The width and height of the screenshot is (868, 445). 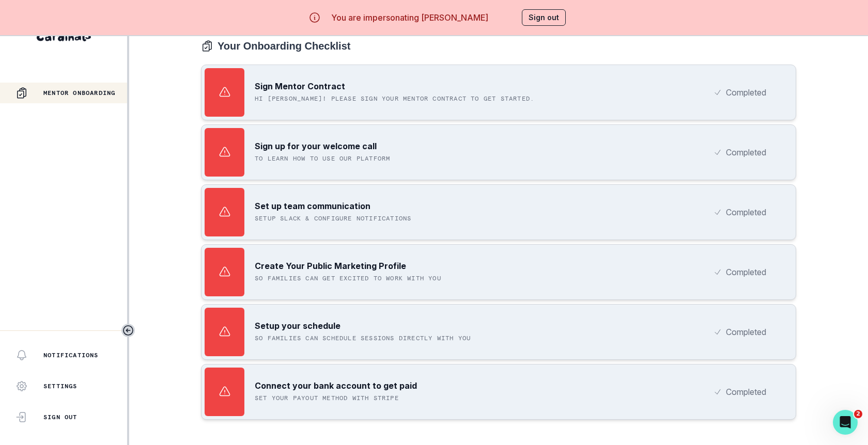 What do you see at coordinates (284, 46) in the screenshot?
I see `h2: Your Onboarding Checklist` at bounding box center [284, 46].